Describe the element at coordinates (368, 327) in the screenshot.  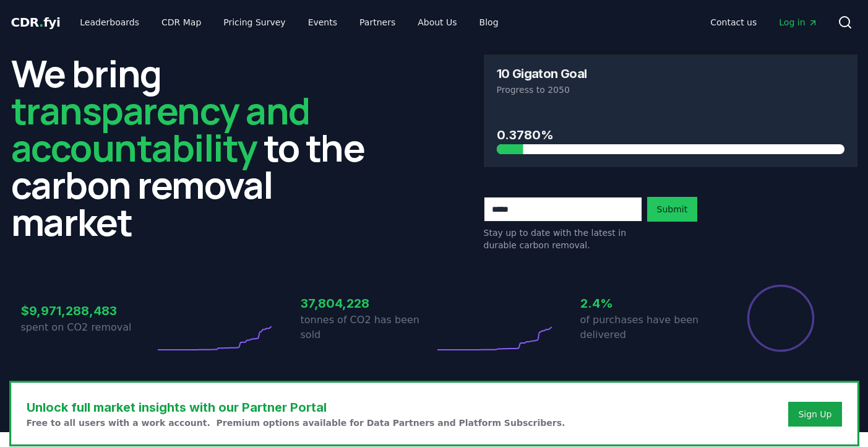
I see `p: tonnes of CO2 has been sold` at that location.